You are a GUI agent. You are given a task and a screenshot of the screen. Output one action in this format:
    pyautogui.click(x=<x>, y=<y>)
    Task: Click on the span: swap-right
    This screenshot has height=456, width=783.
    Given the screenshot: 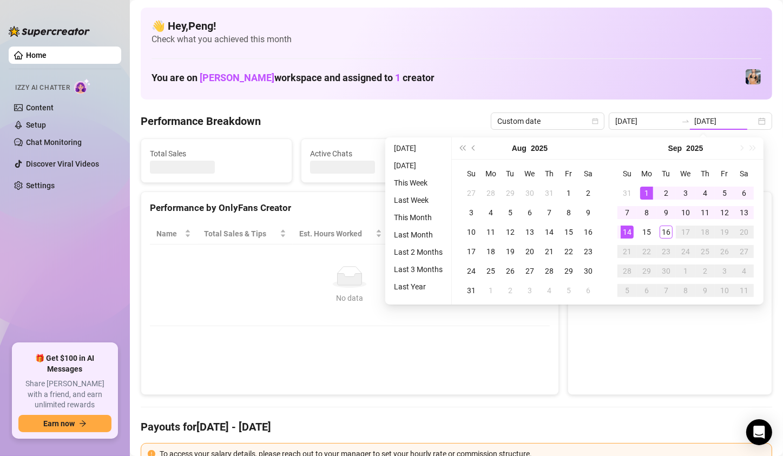 What is the action you would take?
    pyautogui.click(x=686, y=121)
    